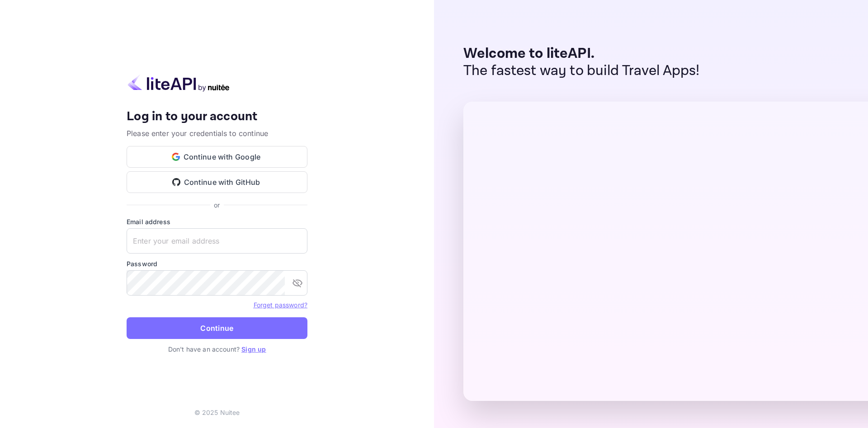 The image size is (868, 428). Describe the element at coordinates (217, 412) in the screenshot. I see `p: © 2025 Nuitee` at that location.